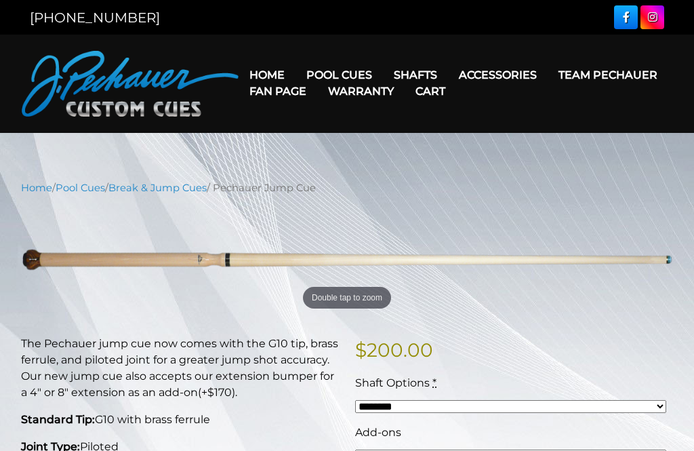  Describe the element at coordinates (378, 432) in the screenshot. I see `span: Add-ons` at that location.